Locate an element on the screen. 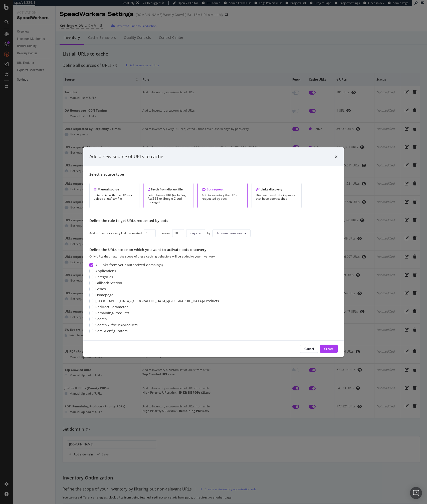 The height and width of the screenshot is (504, 427). span: days is located at coordinates (193, 233).